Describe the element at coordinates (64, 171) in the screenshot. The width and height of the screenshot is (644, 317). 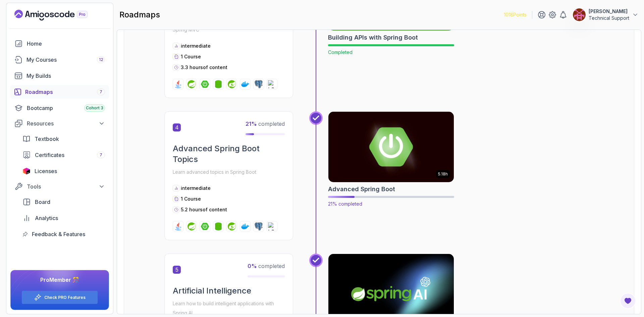
I see `a: licenses` at that location.